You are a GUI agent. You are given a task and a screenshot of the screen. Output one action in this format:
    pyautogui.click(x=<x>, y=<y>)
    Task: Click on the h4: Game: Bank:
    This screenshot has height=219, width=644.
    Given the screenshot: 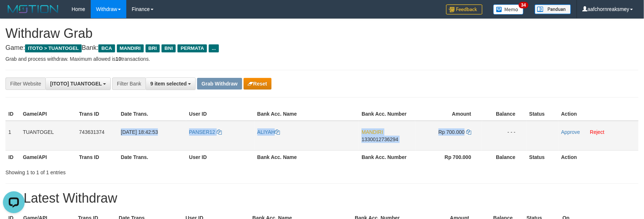 What is the action you would take?
    pyautogui.click(x=322, y=48)
    